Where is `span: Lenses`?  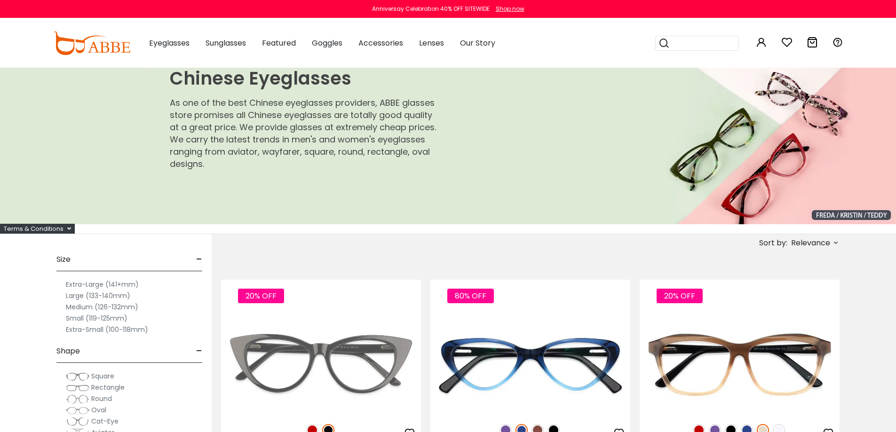
span: Lenses is located at coordinates (431, 43).